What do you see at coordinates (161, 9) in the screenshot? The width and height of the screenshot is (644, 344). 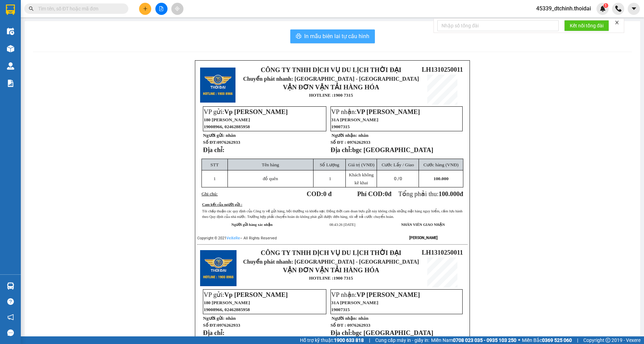 I see `button: file-add` at bounding box center [161, 9].